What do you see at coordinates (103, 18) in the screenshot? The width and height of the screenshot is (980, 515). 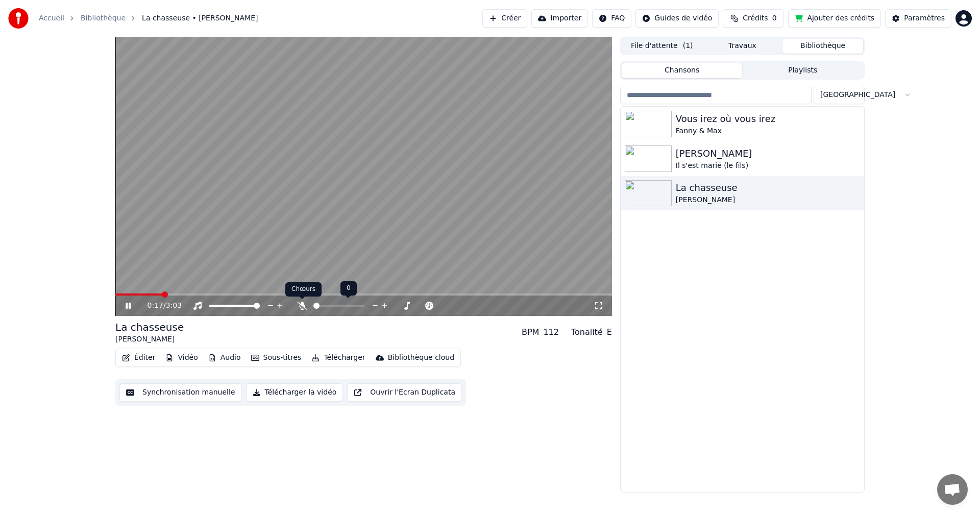 I see `a: Bibliothèque` at bounding box center [103, 18].